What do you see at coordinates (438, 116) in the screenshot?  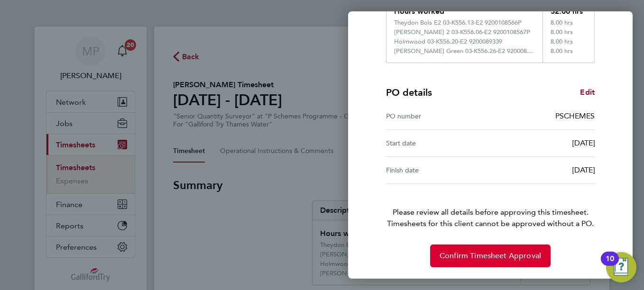 I see `div: PO number` at bounding box center [438, 116].